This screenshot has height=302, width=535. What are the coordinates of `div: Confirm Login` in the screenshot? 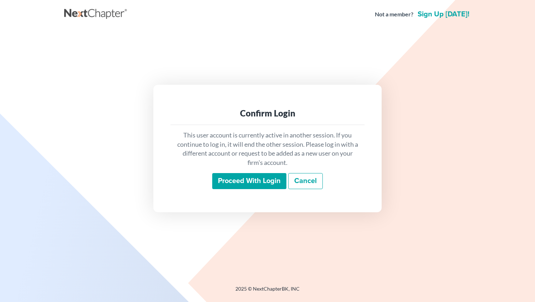 It's located at (267, 113).